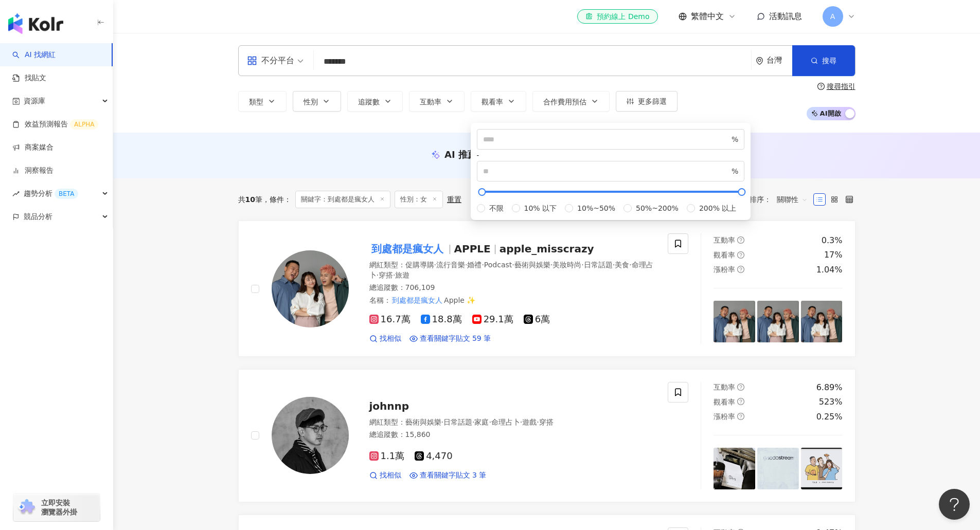 This screenshot has height=530, width=980. I want to click on img: logo, so click(36, 24).